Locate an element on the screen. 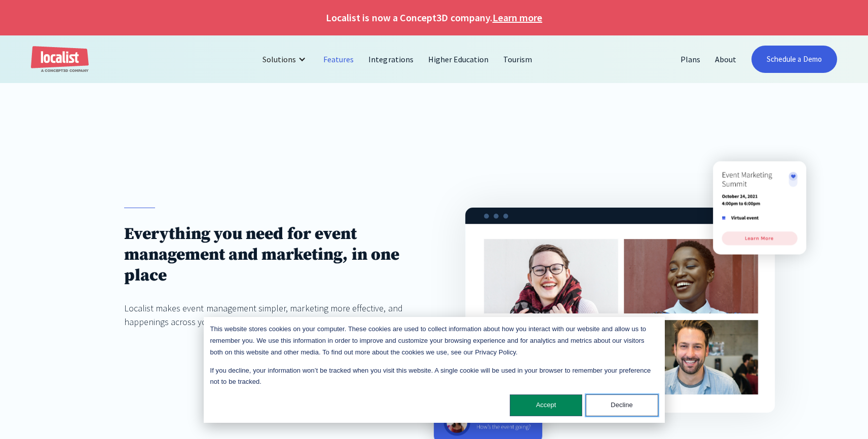 This screenshot has width=868, height=439. div: Localist makes event management simpler, marketing more effective, and happenings across your org... is located at coordinates (264, 315).